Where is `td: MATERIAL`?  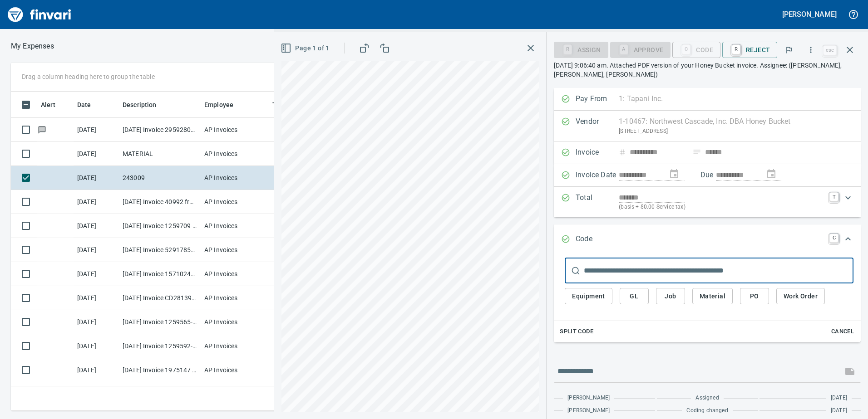 td: MATERIAL is located at coordinates (160, 154).